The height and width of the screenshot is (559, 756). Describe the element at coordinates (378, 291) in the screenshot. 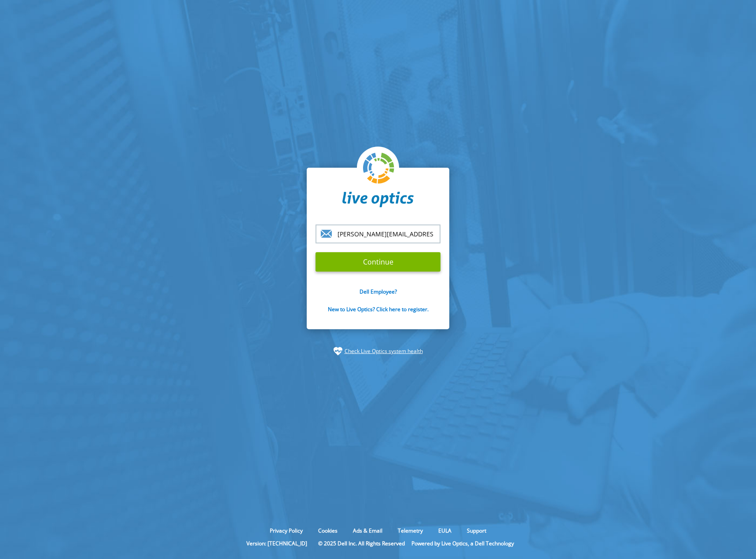

I see `a: Dell Employee?` at that location.